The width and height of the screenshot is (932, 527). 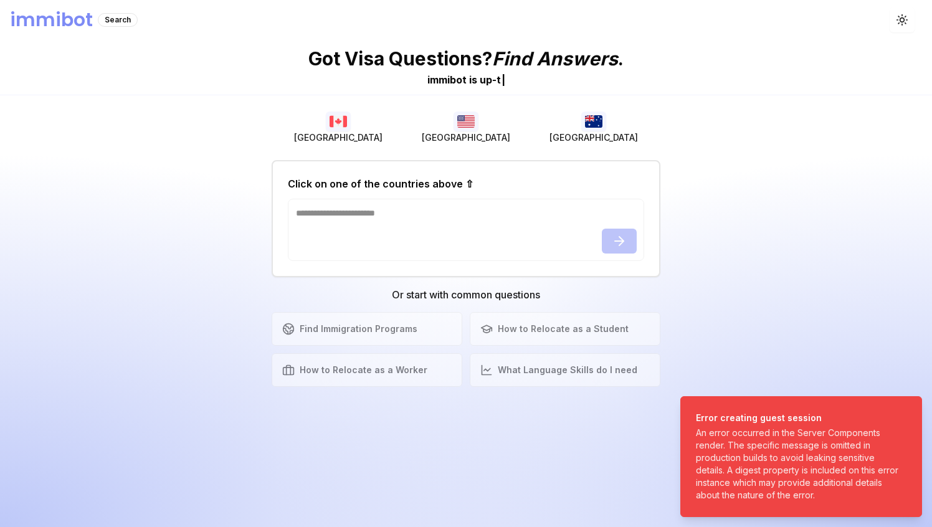 I want to click on h2: Click on one of the countries above ⇧, so click(x=381, y=184).